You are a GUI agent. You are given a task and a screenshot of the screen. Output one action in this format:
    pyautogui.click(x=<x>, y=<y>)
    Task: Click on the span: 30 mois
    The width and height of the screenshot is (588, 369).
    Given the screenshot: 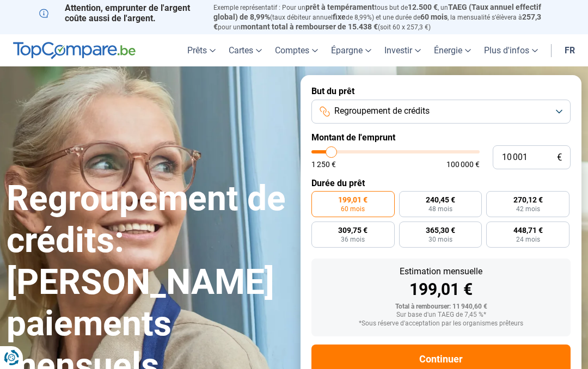 What is the action you would take?
    pyautogui.click(x=441, y=240)
    